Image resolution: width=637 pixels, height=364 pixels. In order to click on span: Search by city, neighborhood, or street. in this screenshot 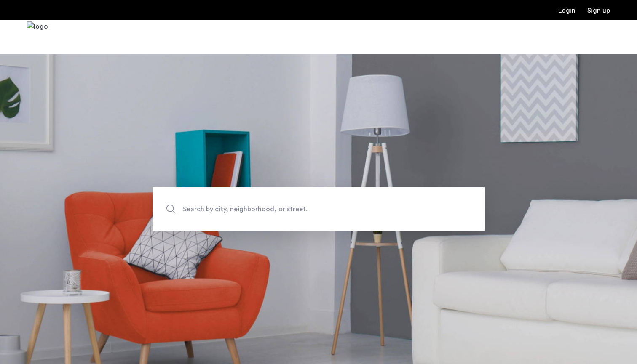, I will do `click(299, 209)`.